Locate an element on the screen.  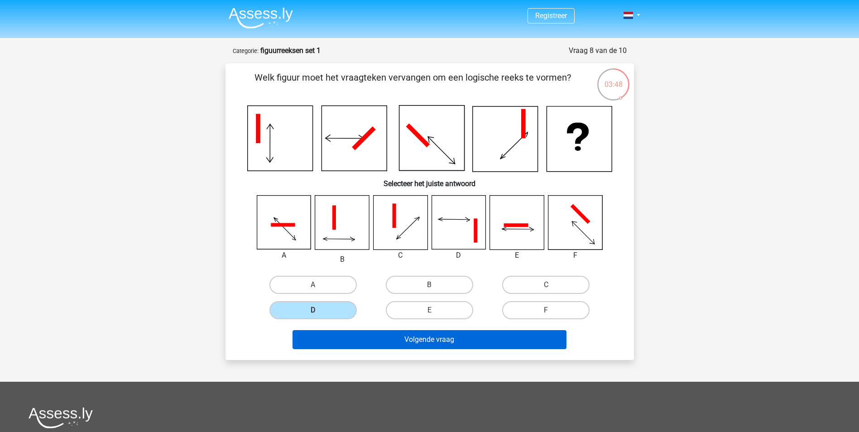
div: F is located at coordinates (575, 255).